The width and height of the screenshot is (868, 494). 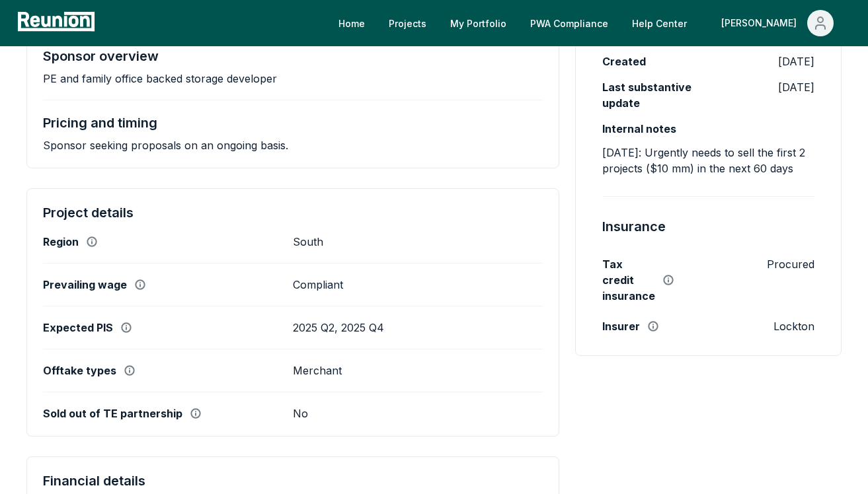 What do you see at coordinates (639, 129) in the screenshot?
I see `label: Internal notes` at bounding box center [639, 129].